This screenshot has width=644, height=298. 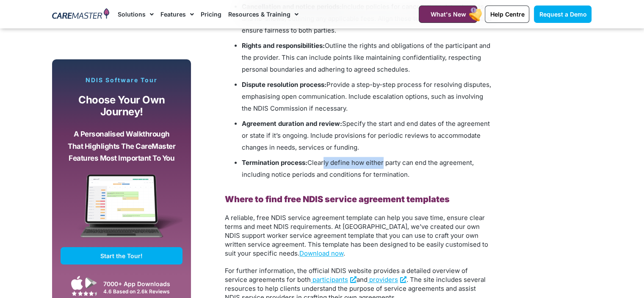 I want to click on img: CareMaster Logo, so click(x=80, y=15).